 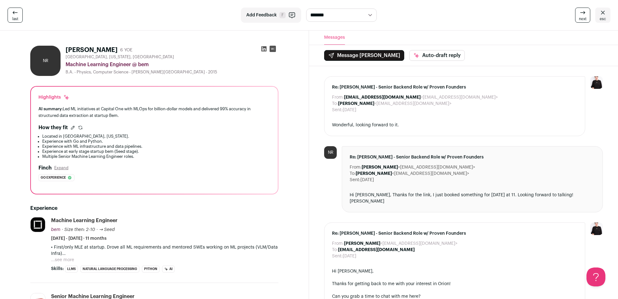 What do you see at coordinates (154, 208) in the screenshot?
I see `h2: Experience` at bounding box center [154, 208].